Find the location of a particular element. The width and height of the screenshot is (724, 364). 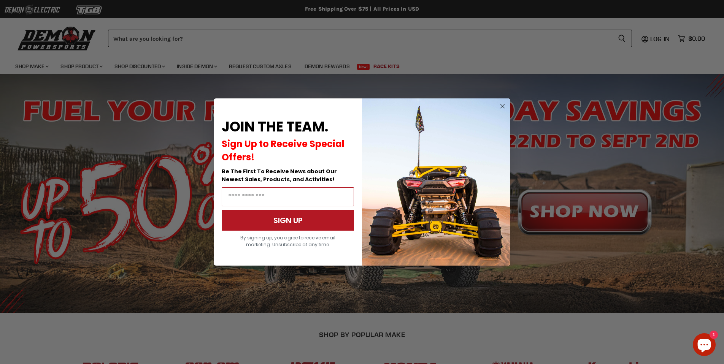

input: Email Address is located at coordinates (288, 197).